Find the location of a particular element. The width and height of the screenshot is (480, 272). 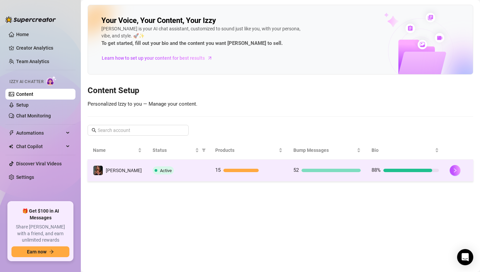

a: Settings is located at coordinates (25, 177).